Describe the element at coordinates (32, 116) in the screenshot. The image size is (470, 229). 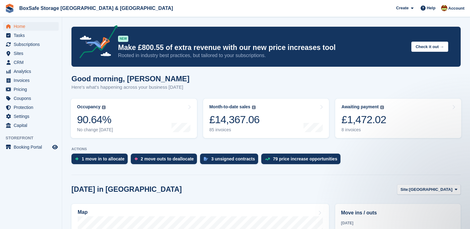
I see `span: Settings` at that location.